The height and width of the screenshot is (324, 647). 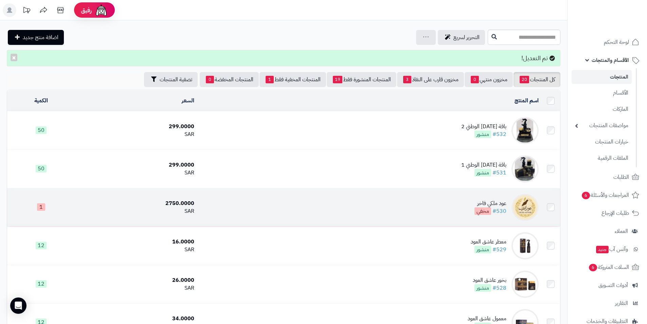 I want to click on a: المنتجات المخفية فقط1, so click(x=293, y=79).